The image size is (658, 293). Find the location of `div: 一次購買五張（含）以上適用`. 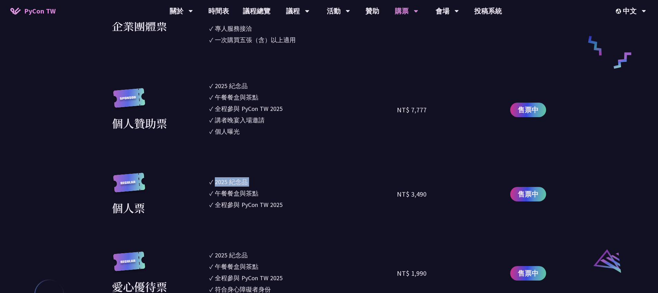

div: 一次購買五張（含）以上適用 is located at coordinates (255, 40).